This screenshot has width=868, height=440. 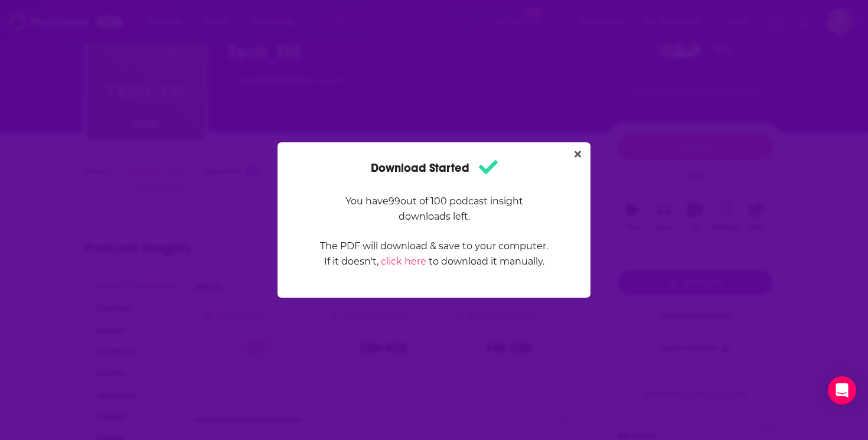 What do you see at coordinates (577, 154) in the screenshot?
I see `button: Close` at bounding box center [577, 154].